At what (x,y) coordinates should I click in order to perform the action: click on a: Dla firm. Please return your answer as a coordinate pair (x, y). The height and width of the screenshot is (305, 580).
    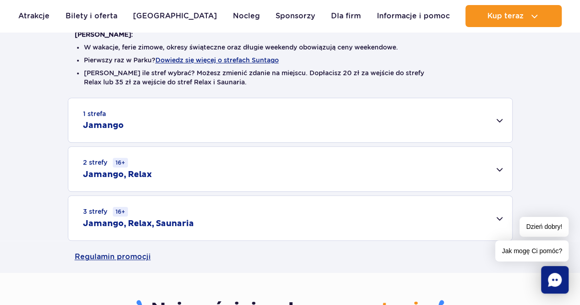
    Looking at the image, I should click on (346, 16).